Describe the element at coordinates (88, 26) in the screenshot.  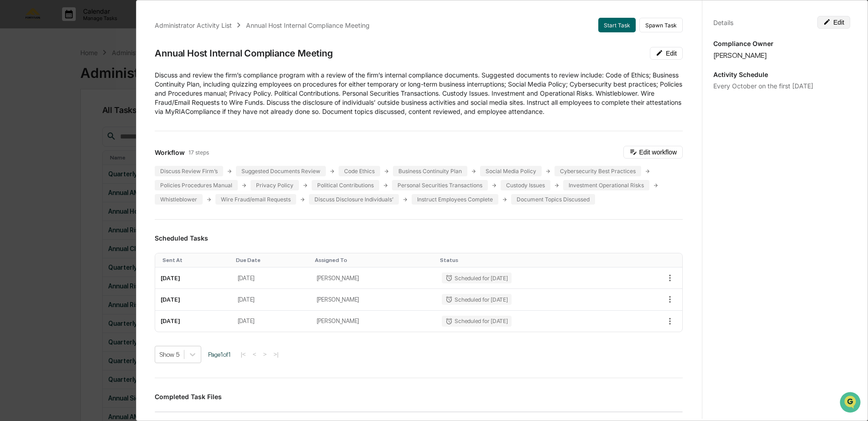
I see `p: How can we help?` at that location.